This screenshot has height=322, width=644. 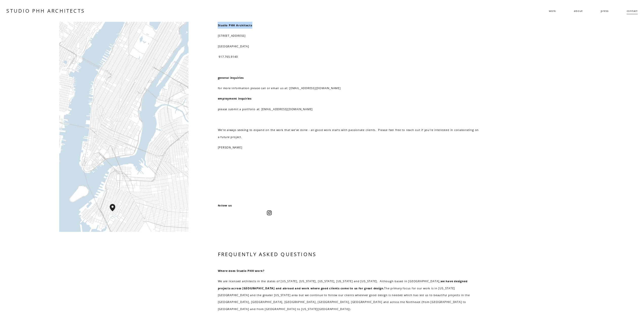 What do you see at coordinates (348, 133) in the screenshot?
I see `p: We're always seeking to expand on the work that we've done - all good work starts with passionate...` at bounding box center [348, 133].